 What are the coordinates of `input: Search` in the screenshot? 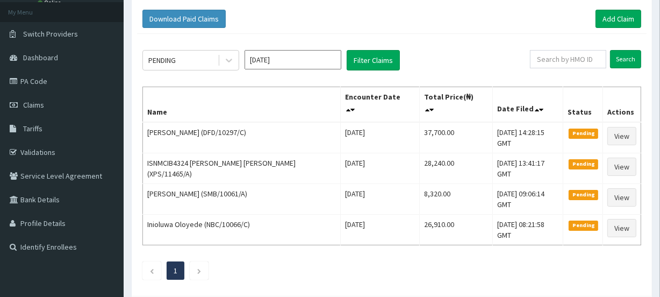 It's located at (626, 59).